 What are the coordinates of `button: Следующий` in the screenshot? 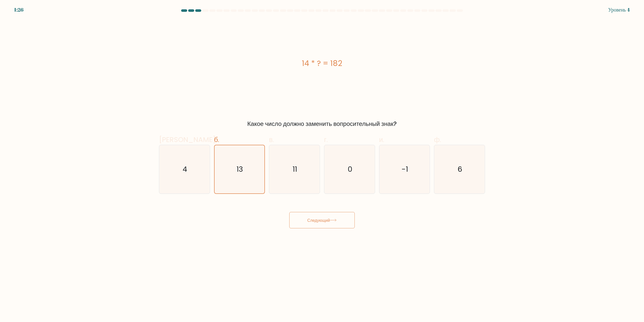 It's located at (322, 220).